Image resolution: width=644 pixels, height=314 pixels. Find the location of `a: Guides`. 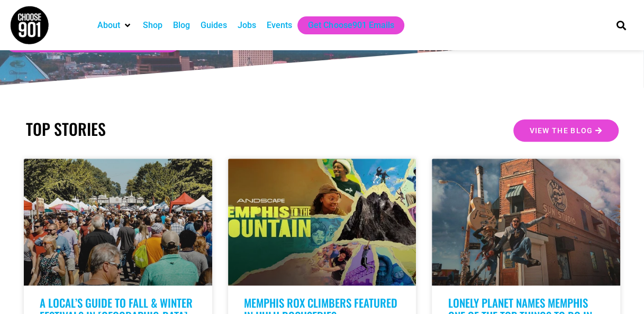

a: Guides is located at coordinates (214, 25).